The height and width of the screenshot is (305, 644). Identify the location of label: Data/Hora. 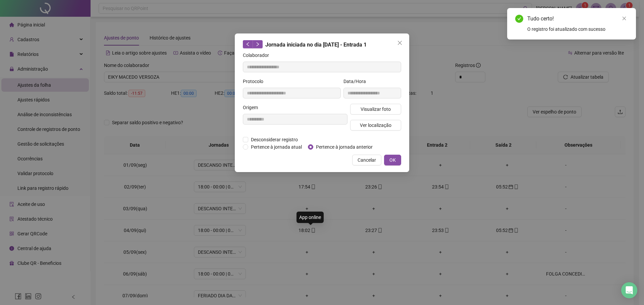
(357, 82).